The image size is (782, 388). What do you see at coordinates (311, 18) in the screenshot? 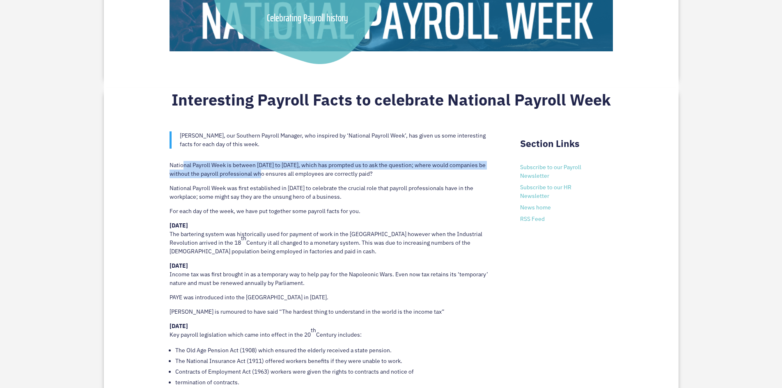
I see `div: Celebrating Payroll history` at bounding box center [311, 18].